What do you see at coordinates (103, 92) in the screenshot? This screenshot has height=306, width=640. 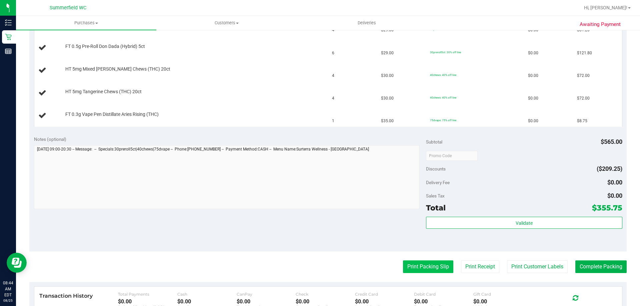 I see `span: HT 5mg Tangerine Chews (THC) 20ct` at bounding box center [103, 92].